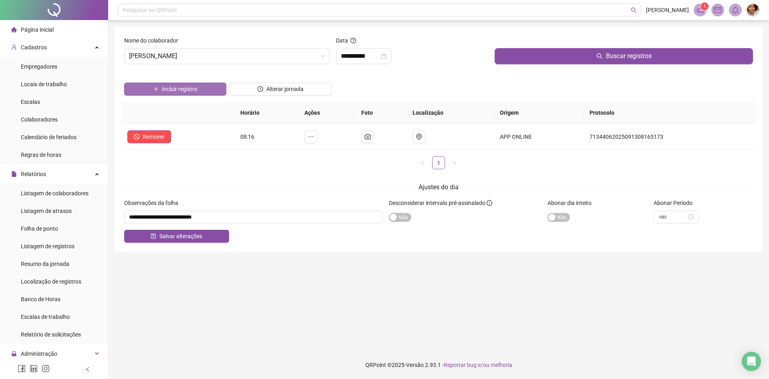  What do you see at coordinates (22, 368) in the screenshot?
I see `span: facebook` at bounding box center [22, 368].